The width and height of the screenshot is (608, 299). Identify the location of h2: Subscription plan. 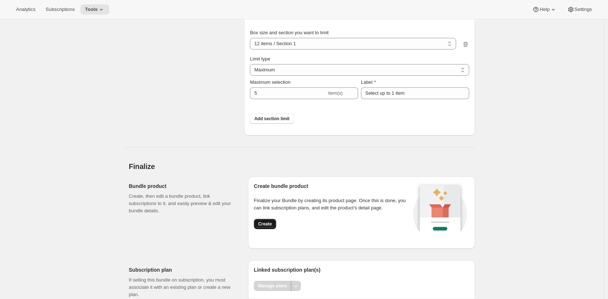
(183, 270).